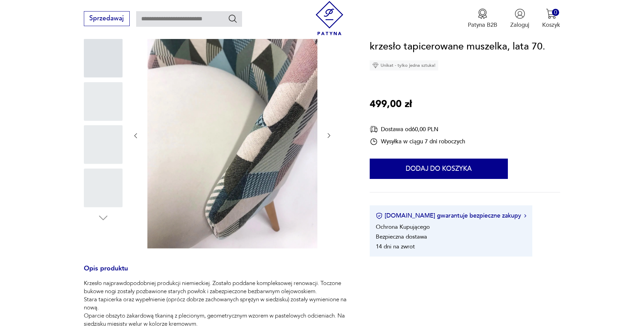  What do you see at coordinates (401, 237) in the screenshot?
I see `li: Bezpieczna dostawa` at bounding box center [401, 237].